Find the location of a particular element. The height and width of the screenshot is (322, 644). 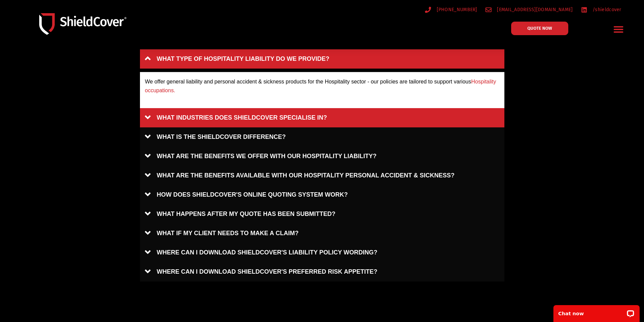

span: QUOTE NOW is located at coordinates (539, 28).